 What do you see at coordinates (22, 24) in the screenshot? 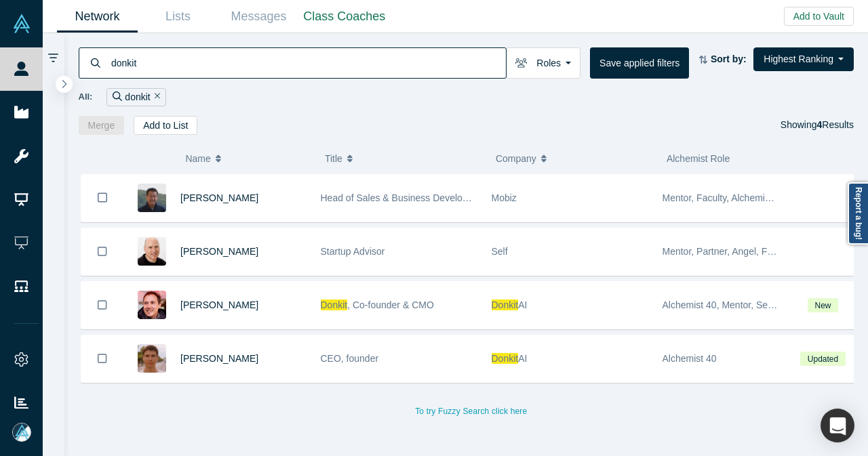
I see `img: Alchemist Vault Logo` at bounding box center [22, 24].